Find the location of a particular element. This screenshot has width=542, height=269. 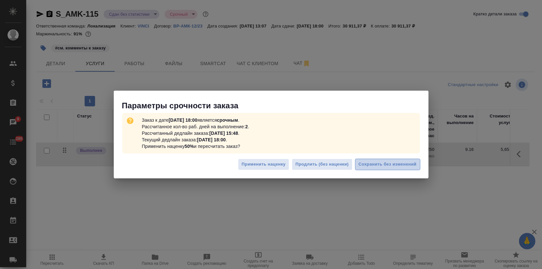

span: Продлить (без наценки) is located at coordinates (322, 164).